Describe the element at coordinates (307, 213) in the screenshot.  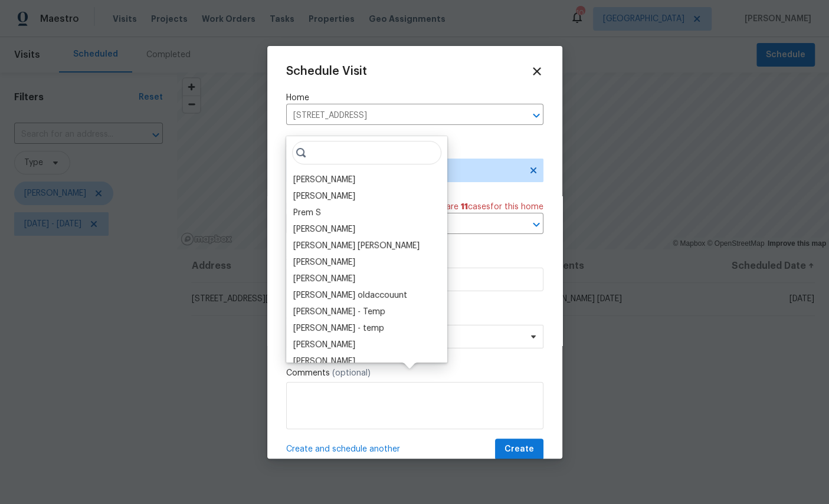
I see `div: Prem S` at that location.